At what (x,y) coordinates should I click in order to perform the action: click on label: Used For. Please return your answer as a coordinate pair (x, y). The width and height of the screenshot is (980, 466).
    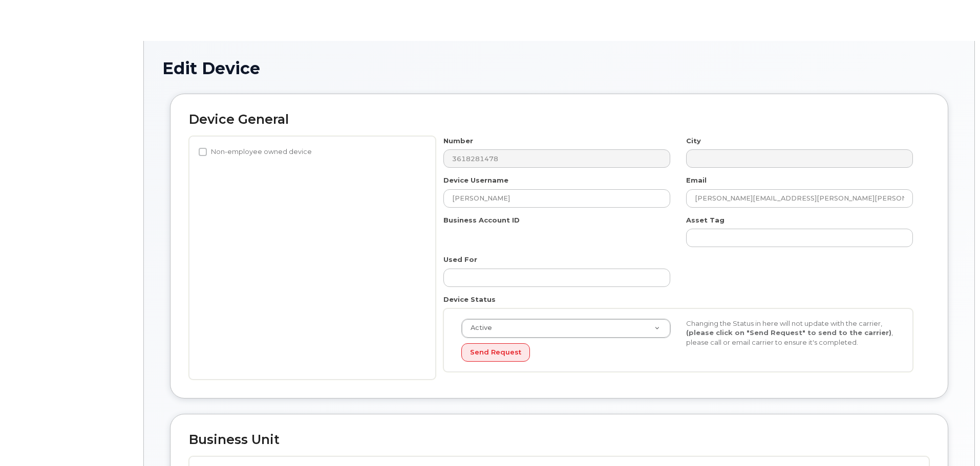
    Looking at the image, I should click on (460, 259).